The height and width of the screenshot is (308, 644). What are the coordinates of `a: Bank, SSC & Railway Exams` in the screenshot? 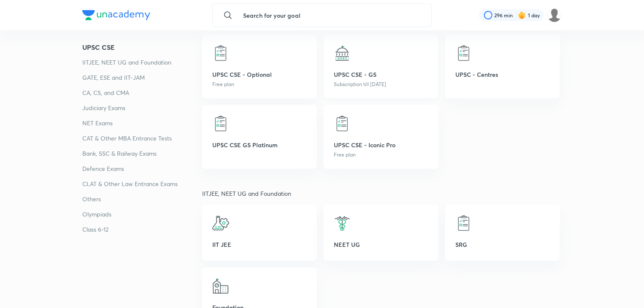 It's located at (142, 154).